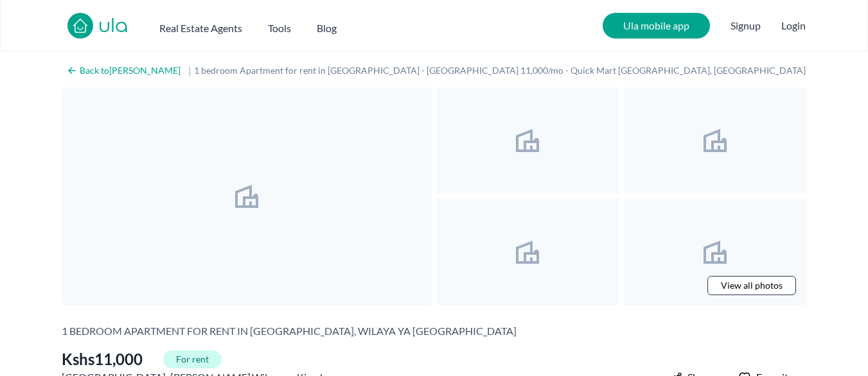 The height and width of the screenshot is (376, 868). Describe the element at coordinates (745, 26) in the screenshot. I see `span: Signup` at that location.